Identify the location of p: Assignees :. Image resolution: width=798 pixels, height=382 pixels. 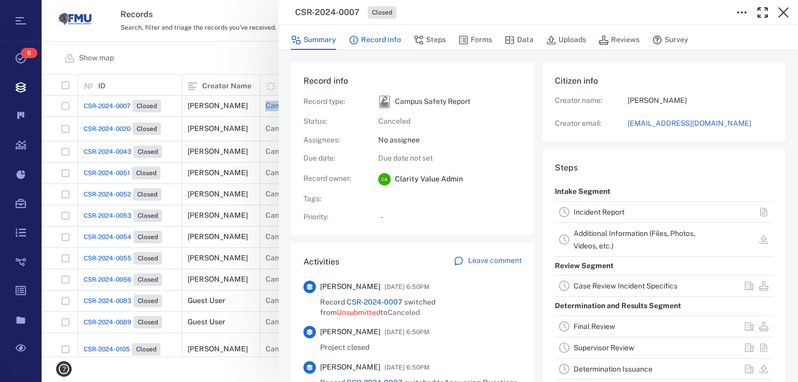
(335, 140).